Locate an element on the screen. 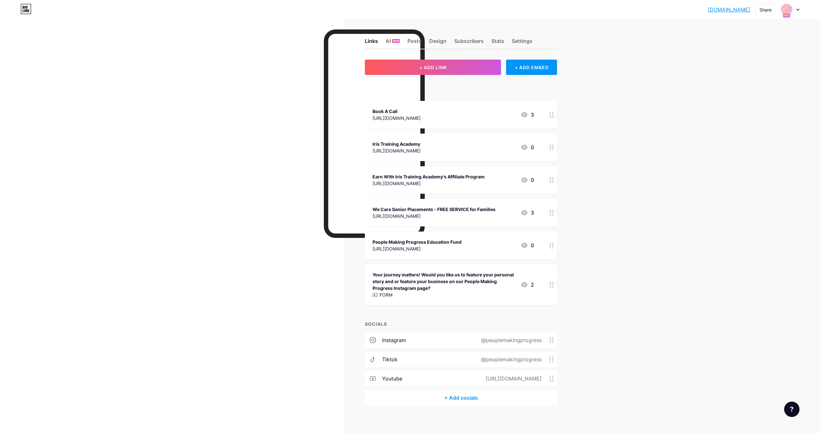 The height and width of the screenshot is (433, 820). div: 2 is located at coordinates (527, 285).